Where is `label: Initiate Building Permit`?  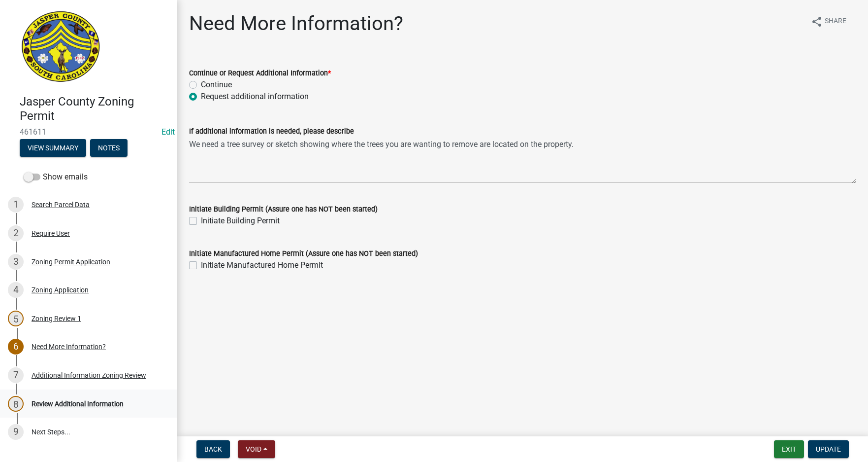
label: Initiate Building Permit is located at coordinates (240, 221).